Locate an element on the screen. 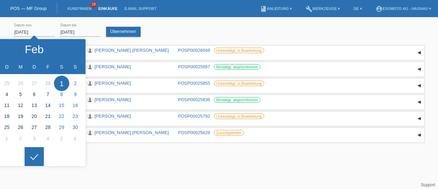  i: book is located at coordinates (264, 9).